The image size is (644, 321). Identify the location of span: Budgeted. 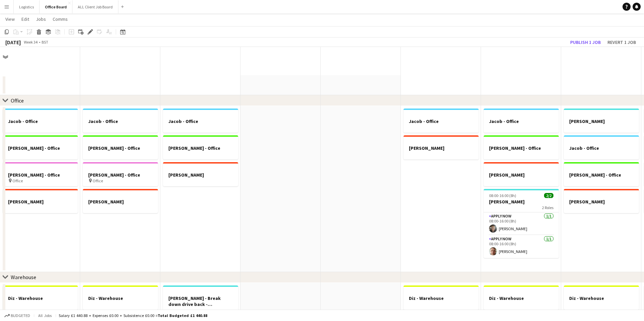
(20, 316).